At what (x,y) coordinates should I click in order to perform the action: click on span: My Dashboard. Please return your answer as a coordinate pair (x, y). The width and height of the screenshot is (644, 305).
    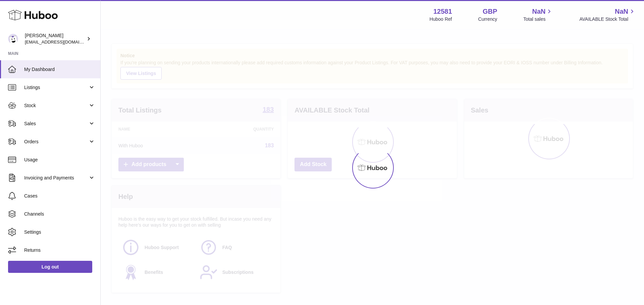
    Looking at the image, I should click on (59, 69).